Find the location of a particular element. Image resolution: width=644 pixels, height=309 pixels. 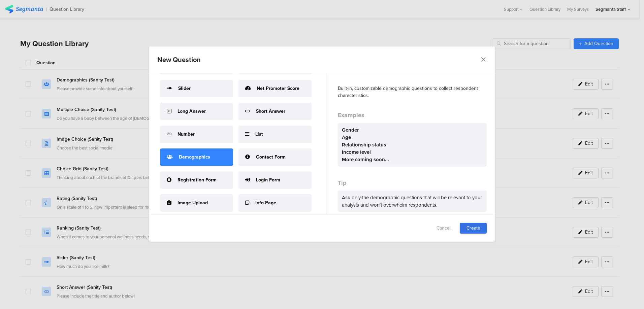

span: Short Answer is located at coordinates (270, 111).